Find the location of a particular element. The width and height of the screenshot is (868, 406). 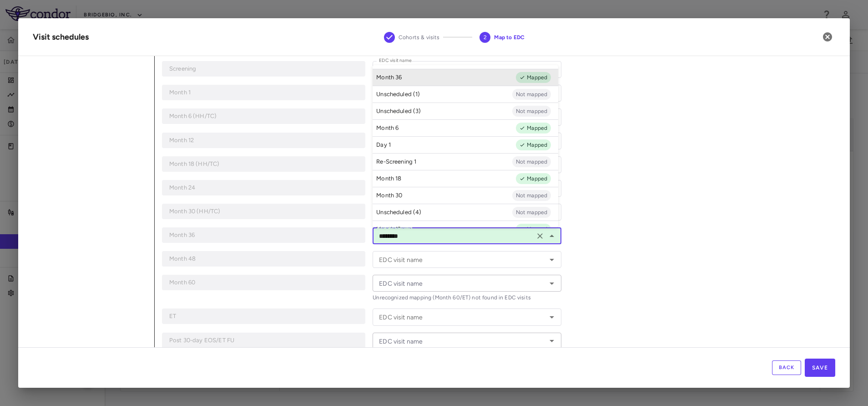

p: Month 18 is located at coordinates (389, 178).